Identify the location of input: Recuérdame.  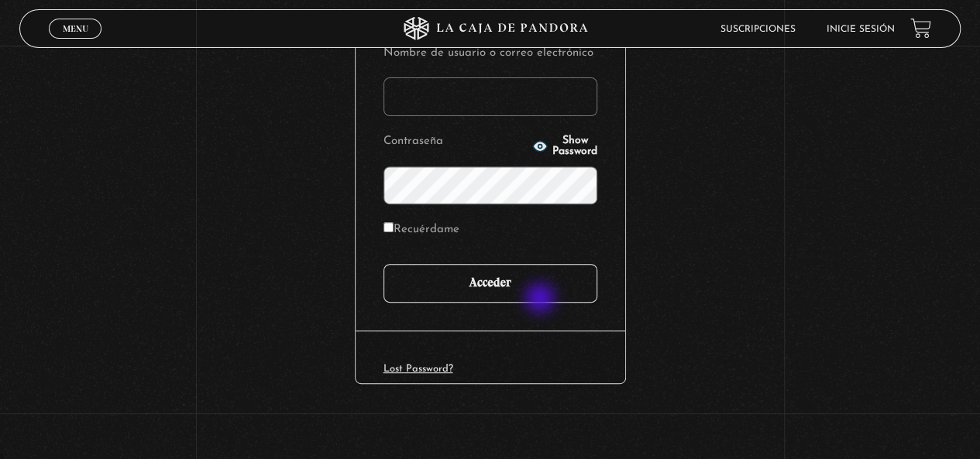
(388, 227).